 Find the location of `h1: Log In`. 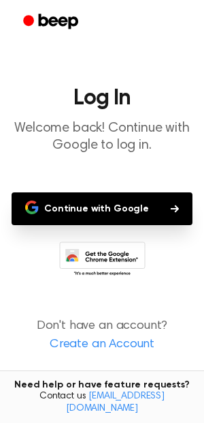

h1: Log In is located at coordinates (102, 98).